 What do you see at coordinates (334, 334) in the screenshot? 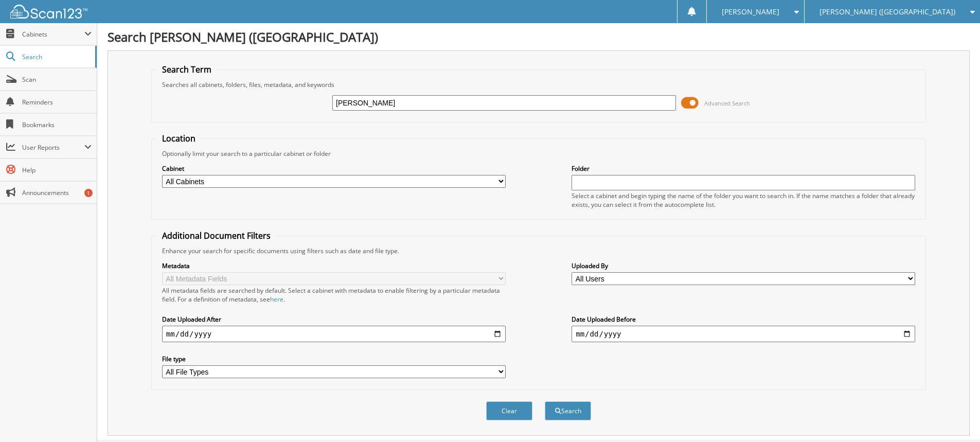
I see `input: start` at bounding box center [334, 334].